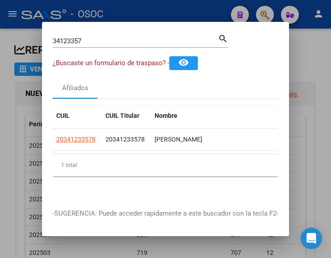 The height and width of the screenshot is (258, 331). I want to click on div: Afiliados, so click(75, 88).